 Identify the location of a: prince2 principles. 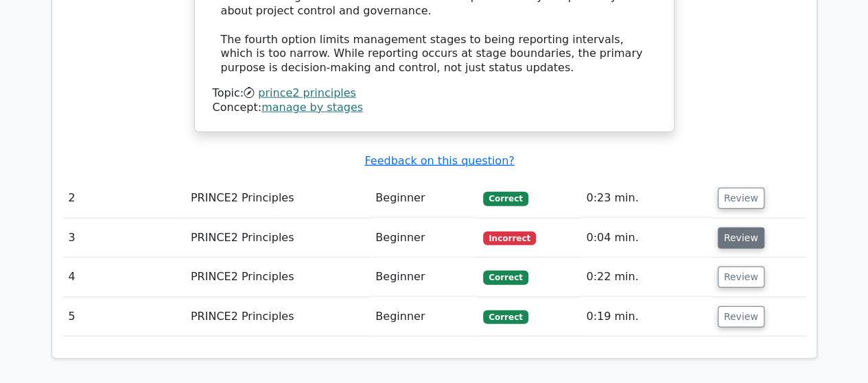
(307, 92).